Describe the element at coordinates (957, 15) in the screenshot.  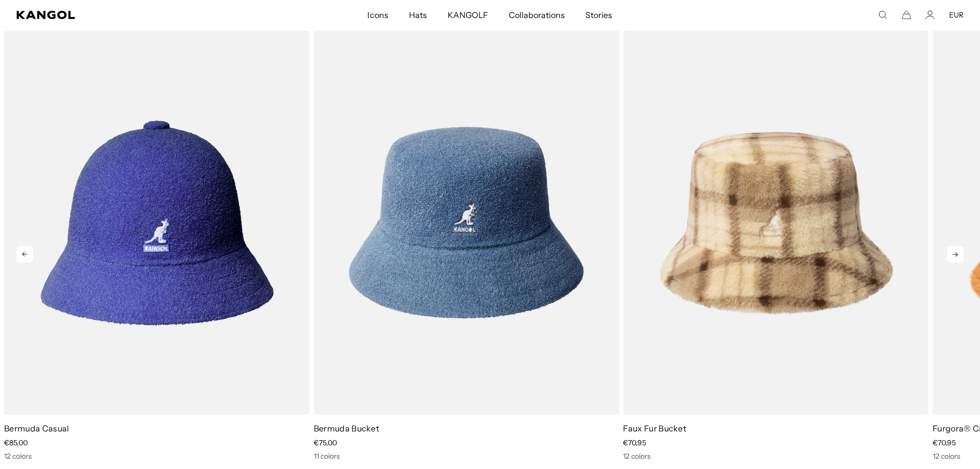
I see `button: EUR` at that location.